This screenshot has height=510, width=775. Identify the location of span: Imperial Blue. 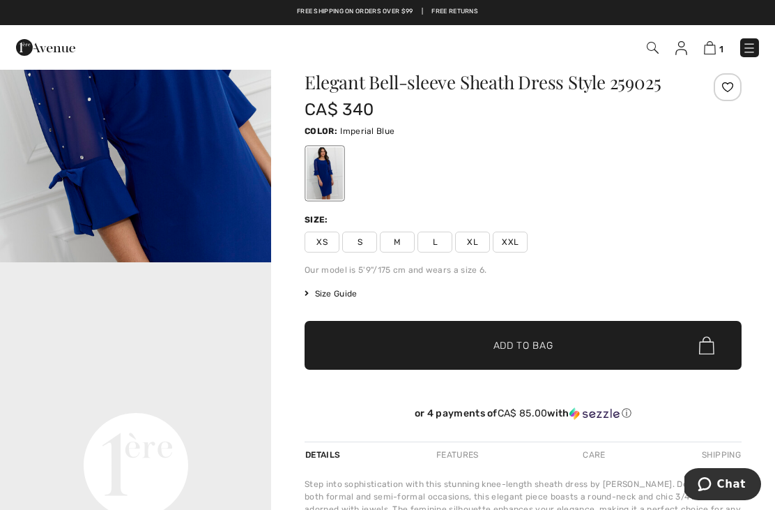
(367, 131).